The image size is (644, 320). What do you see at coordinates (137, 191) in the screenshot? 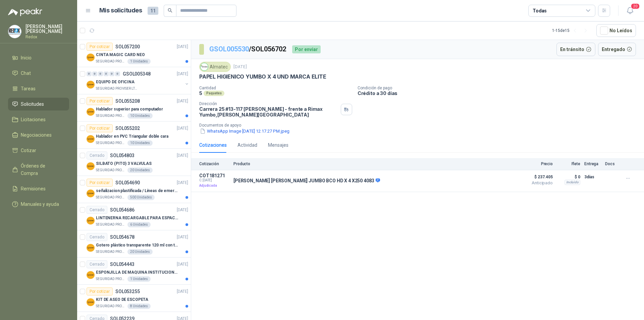
I see `p: señalizacion plastificada / Líneas de emergencia` at bounding box center [137, 191].